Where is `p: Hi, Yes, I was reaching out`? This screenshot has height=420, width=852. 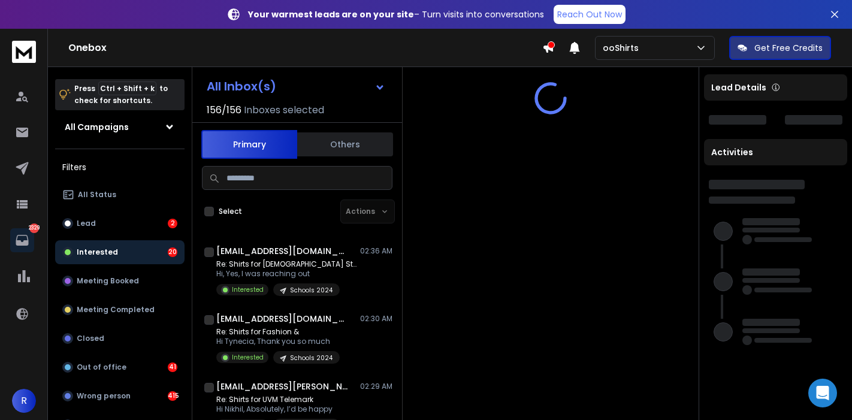
p: Hi, Yes, I was reaching out is located at coordinates (288, 274).